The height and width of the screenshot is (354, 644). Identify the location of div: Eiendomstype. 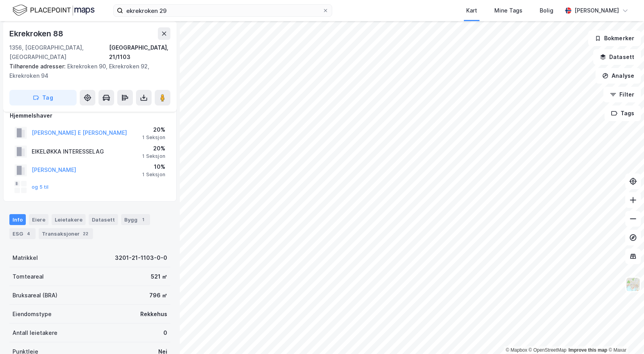
(32, 314).